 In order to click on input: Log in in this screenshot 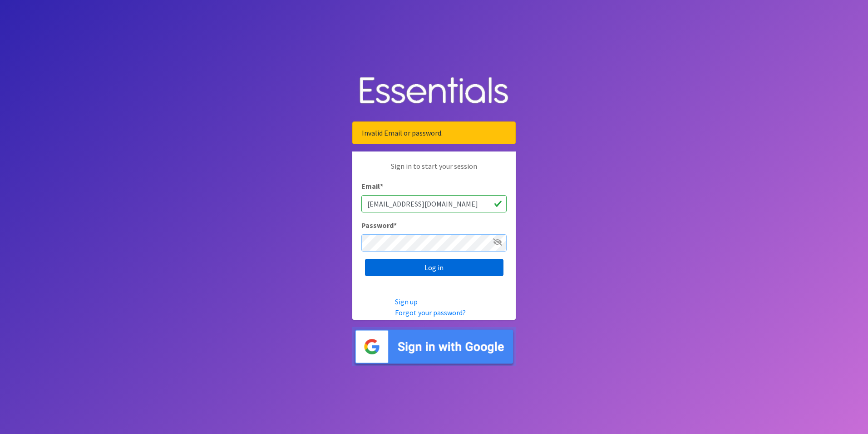, I will do `click(434, 267)`.